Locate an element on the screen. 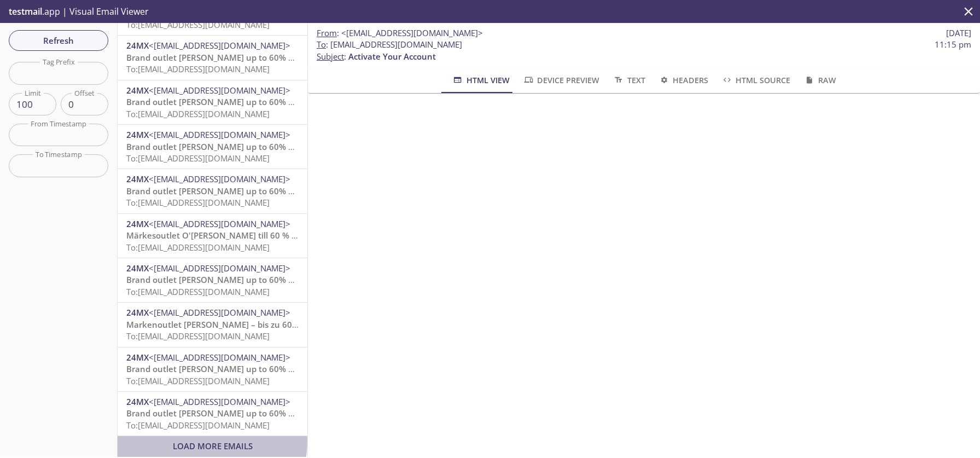  span: Headers is located at coordinates (683, 80).